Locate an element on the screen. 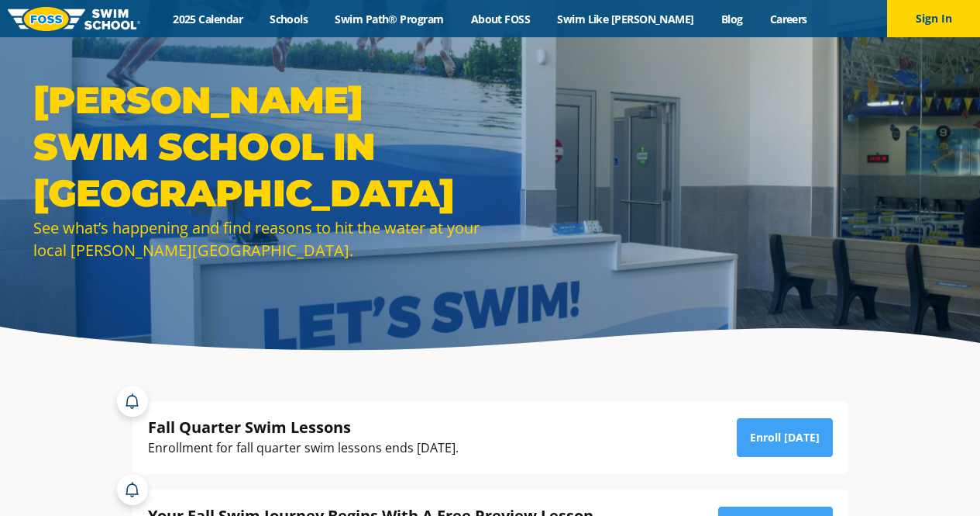 The width and height of the screenshot is (980, 516). a: About FOSS is located at coordinates (500, 18).